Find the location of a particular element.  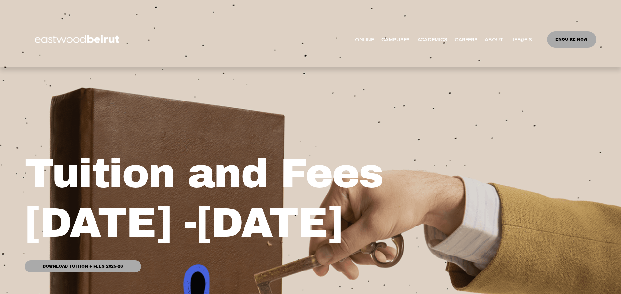

a: ONLINE is located at coordinates (364, 39).